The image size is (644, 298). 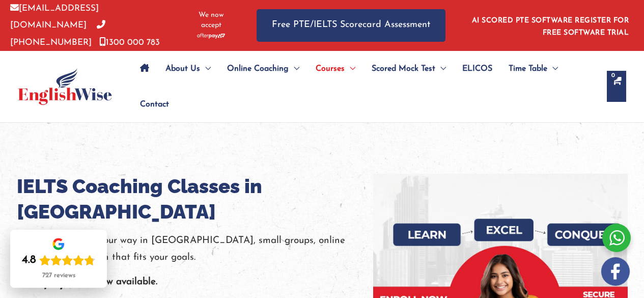 What do you see at coordinates (409, 69) in the screenshot?
I see `a: Scored Mock TestMenu Toggle` at bounding box center [409, 69].